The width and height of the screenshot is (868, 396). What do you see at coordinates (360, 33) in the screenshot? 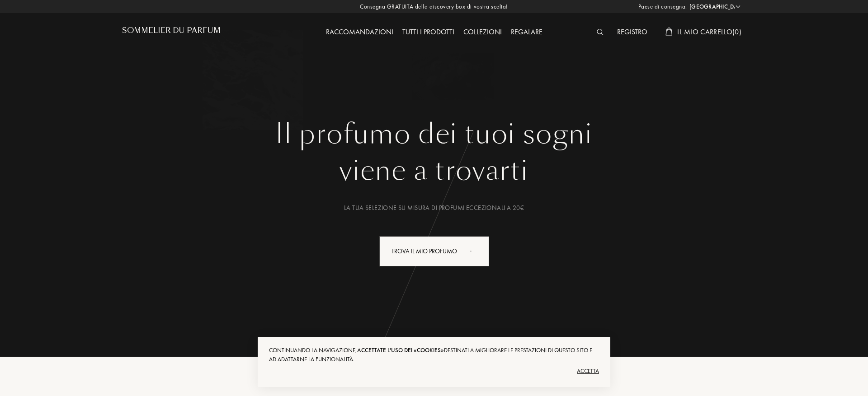
I see `div: Raccomandazioni` at bounding box center [360, 33].